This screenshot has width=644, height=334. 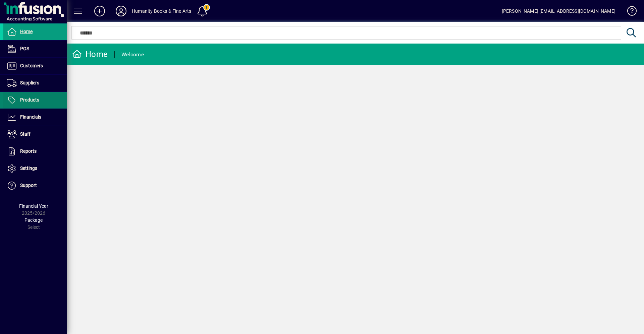 I want to click on a: Support, so click(x=35, y=186).